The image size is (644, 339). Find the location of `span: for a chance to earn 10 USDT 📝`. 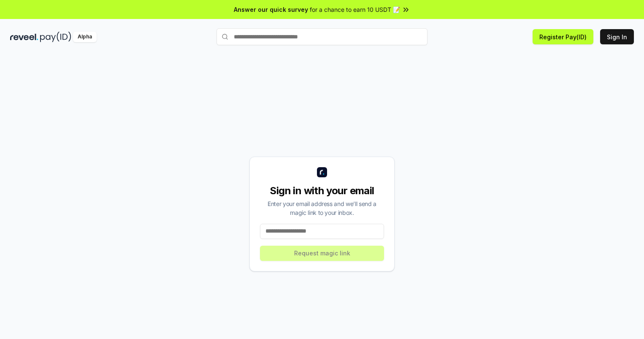

span: for a chance to earn 10 USDT 📝 is located at coordinates (355, 9).